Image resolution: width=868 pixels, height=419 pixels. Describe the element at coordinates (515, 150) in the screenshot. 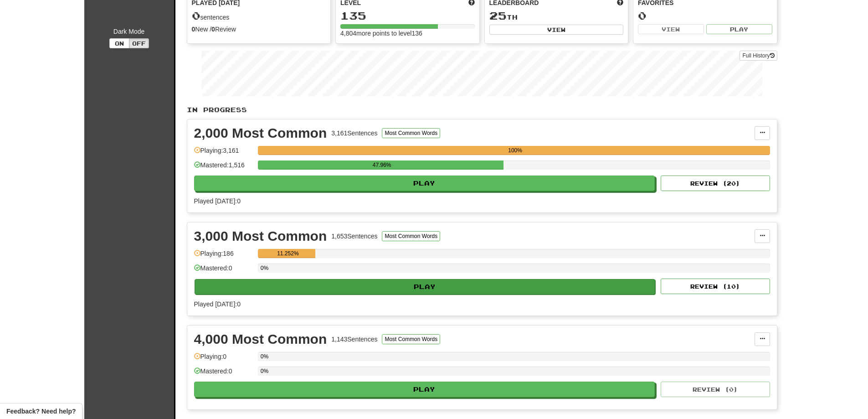

I see `div: 100%` at that location.